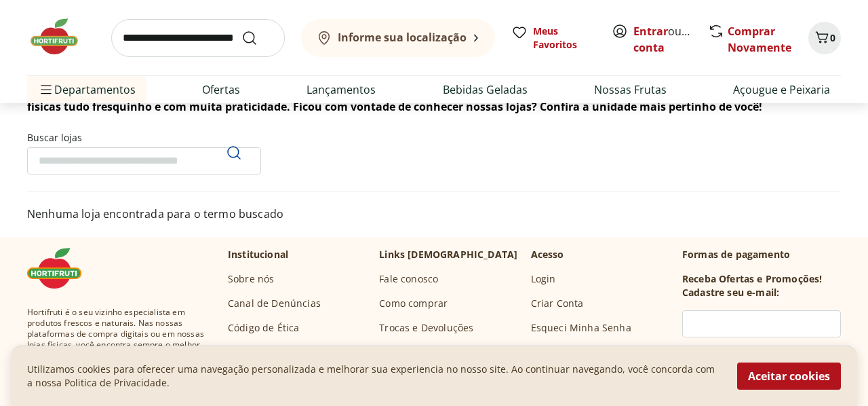 The height and width of the screenshot is (406, 868). What do you see at coordinates (274, 304) in the screenshot?
I see `a: Canal de Denúncias` at bounding box center [274, 304].